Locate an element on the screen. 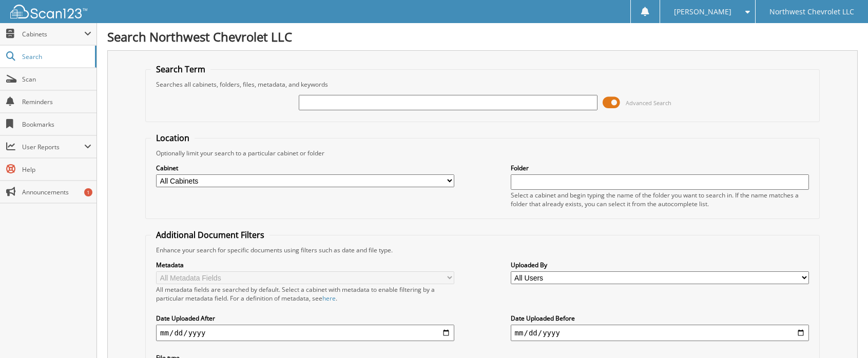 This screenshot has width=868, height=358. div: 1 is located at coordinates (88, 193).